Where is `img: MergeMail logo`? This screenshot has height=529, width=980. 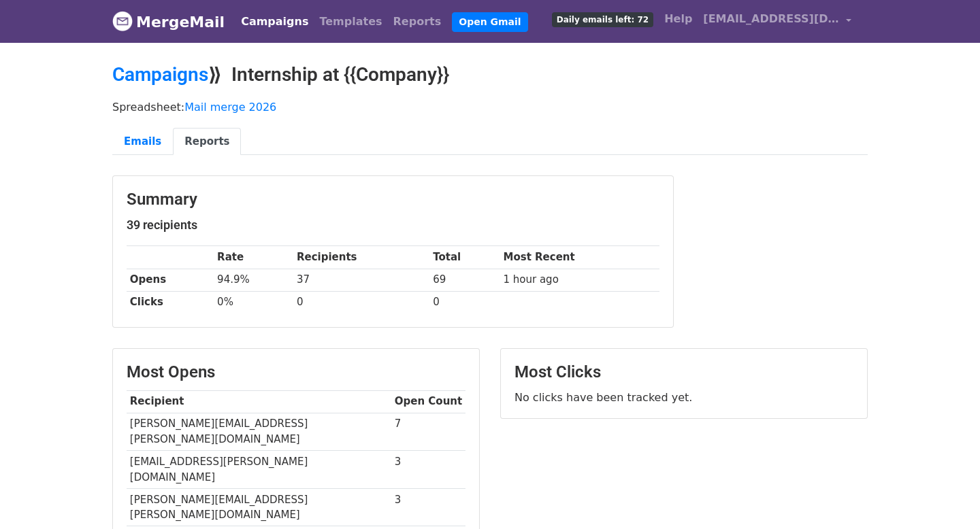 img: MergeMail logo is located at coordinates (123, 21).